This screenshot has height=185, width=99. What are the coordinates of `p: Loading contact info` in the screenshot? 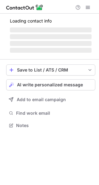 It's located at (51, 21).